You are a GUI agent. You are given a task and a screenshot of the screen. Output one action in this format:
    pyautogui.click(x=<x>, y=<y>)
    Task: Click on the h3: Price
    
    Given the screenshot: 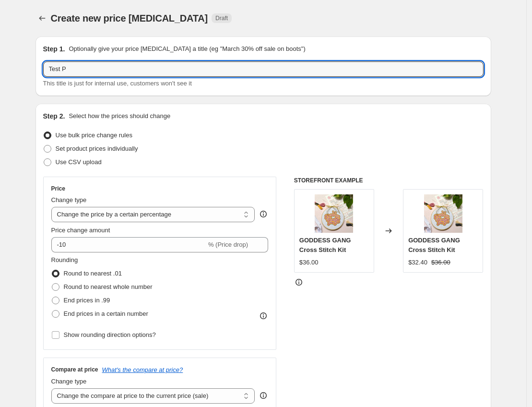 What is the action you would take?
    pyautogui.click(x=58, y=189)
    